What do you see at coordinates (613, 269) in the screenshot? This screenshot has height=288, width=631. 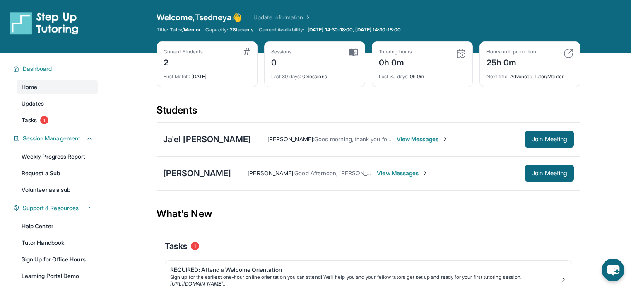 I see `button: chat-button` at bounding box center [613, 269].